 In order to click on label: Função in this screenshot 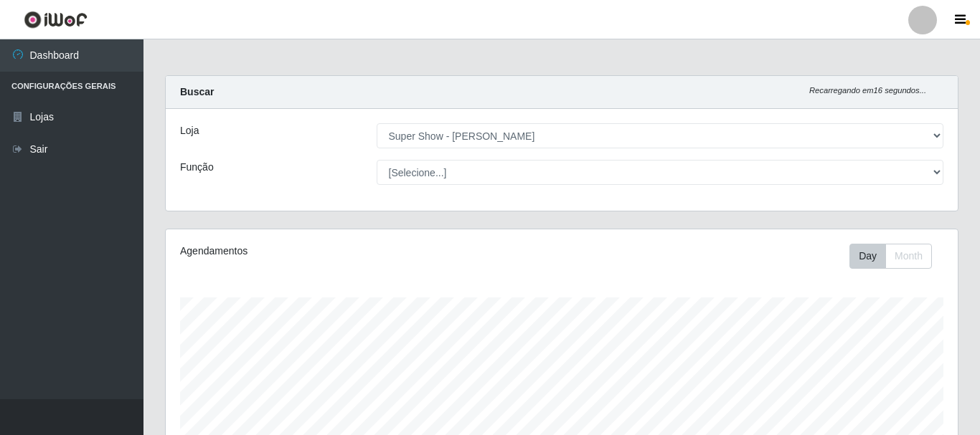, I will do `click(196, 167)`.